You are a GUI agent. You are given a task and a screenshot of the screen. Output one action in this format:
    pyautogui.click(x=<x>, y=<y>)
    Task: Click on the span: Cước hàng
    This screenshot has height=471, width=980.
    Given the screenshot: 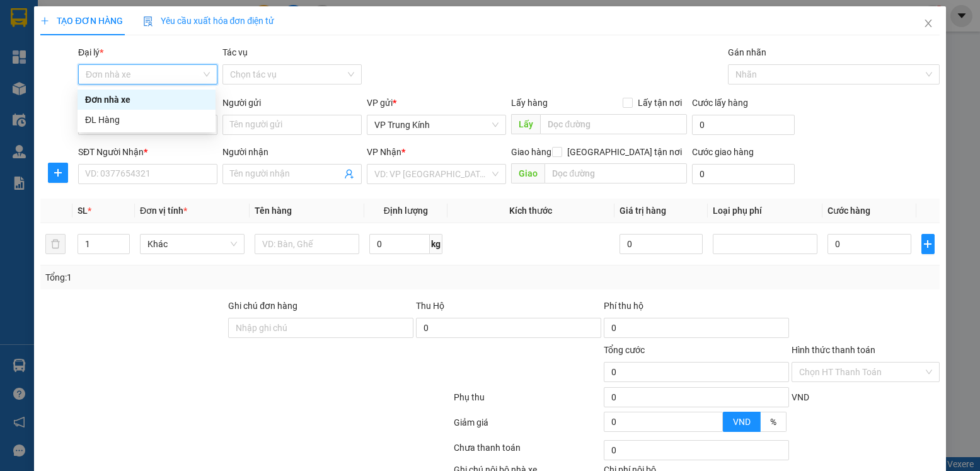 What is the action you would take?
    pyautogui.click(x=849, y=211)
    